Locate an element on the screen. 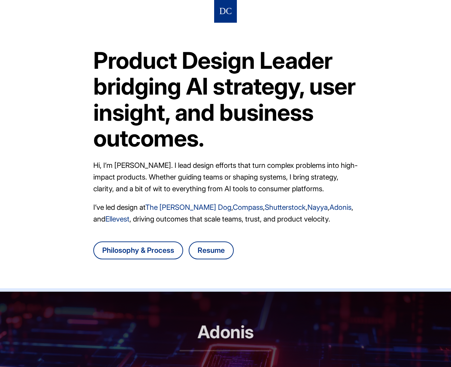 This screenshot has height=367, width=451. a: Ellevest is located at coordinates (117, 219).